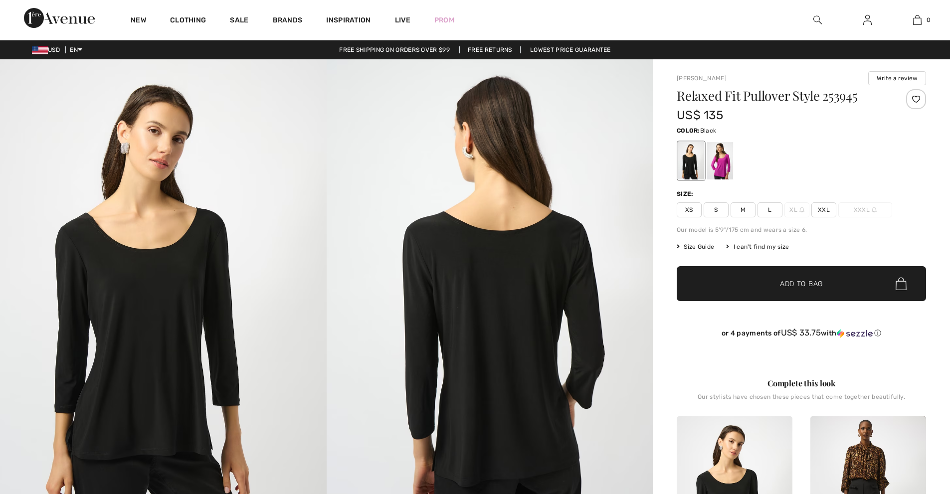 The image size is (950, 494). Describe the element at coordinates (743, 210) in the screenshot. I see `span: M` at that location.